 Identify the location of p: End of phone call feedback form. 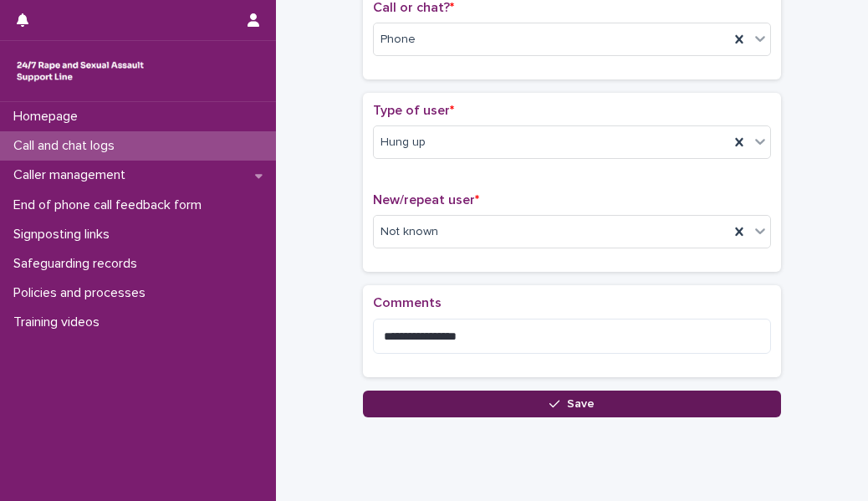
(110, 205).